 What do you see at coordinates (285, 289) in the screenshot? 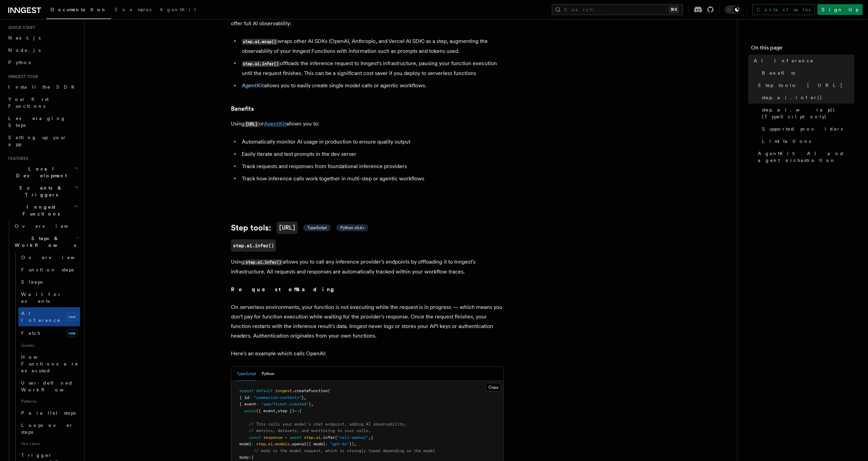
I see `strong: Request offloading` at bounding box center [285, 289].